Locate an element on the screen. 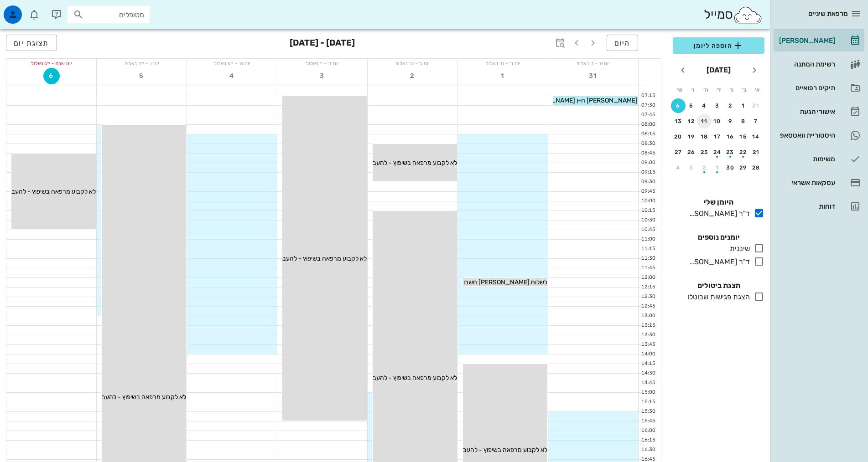  div: 11:15 is located at coordinates (648, 249).